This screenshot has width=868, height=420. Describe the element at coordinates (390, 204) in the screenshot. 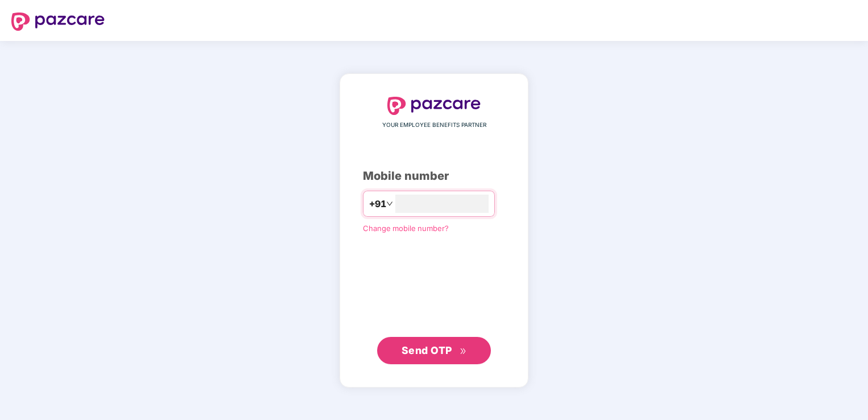

I see `span: down` at that location.